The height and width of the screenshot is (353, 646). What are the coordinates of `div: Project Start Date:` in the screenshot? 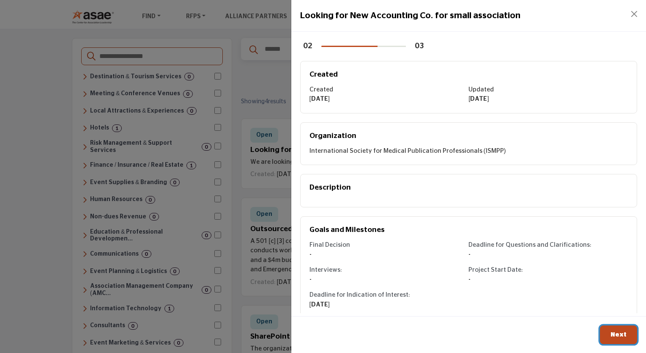 It's located at (548, 270).